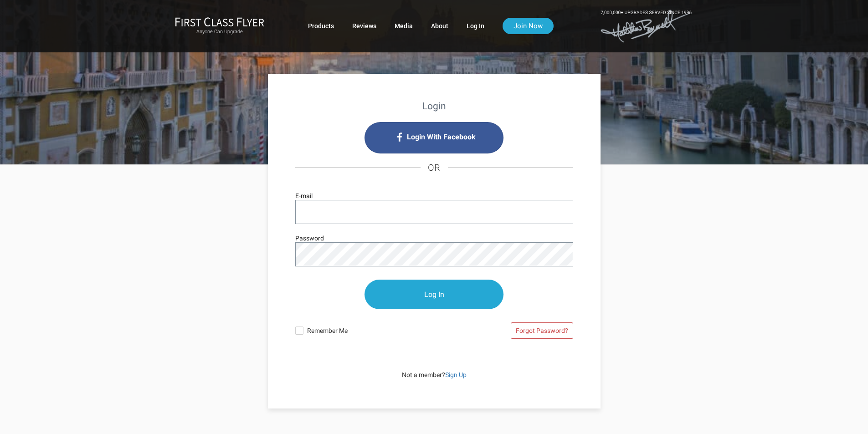 The width and height of the screenshot is (868, 434). I want to click on a: Join Now, so click(528, 26).